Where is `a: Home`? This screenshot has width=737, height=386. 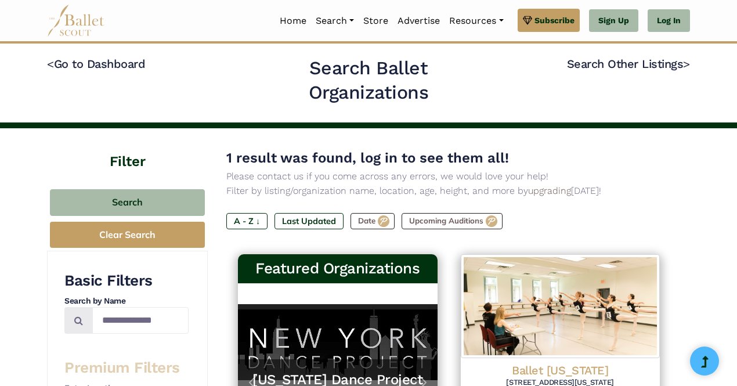 a: Home is located at coordinates (293, 21).